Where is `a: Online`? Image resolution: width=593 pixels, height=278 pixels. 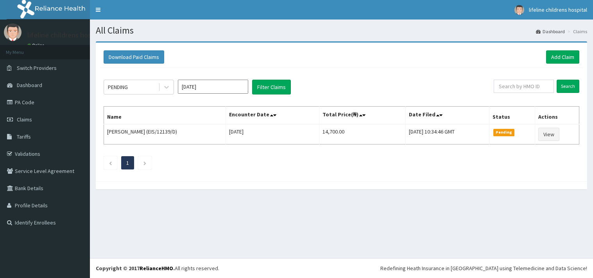 a: Online is located at coordinates (37, 45).